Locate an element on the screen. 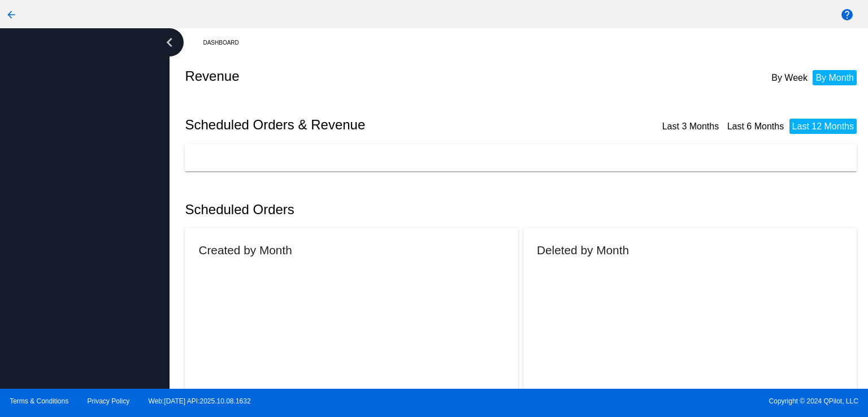 This screenshot has height=417, width=868. a: Terms & Conditions is located at coordinates (39, 401).